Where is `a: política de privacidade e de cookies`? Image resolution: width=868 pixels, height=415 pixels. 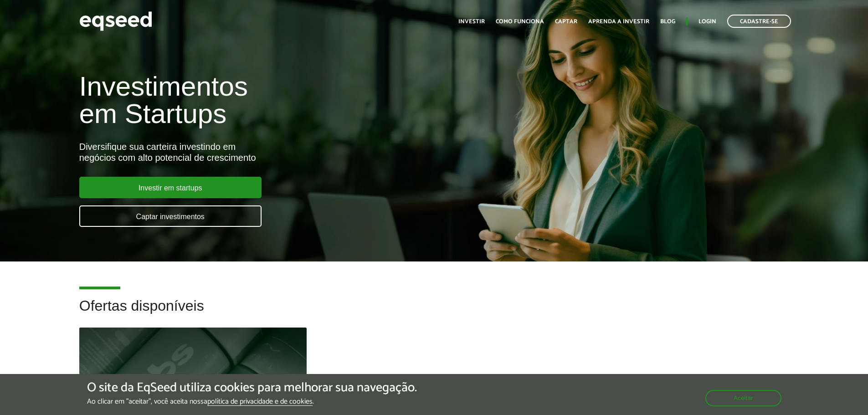 a: política de privacidade e de cookies is located at coordinates (260, 402).